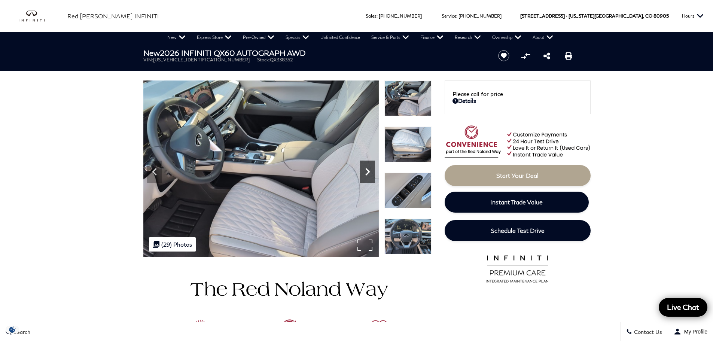 This screenshot has height=341, width=713. Describe the element at coordinates (518, 230) in the screenshot. I see `span: Schedule Test Drive` at that location.